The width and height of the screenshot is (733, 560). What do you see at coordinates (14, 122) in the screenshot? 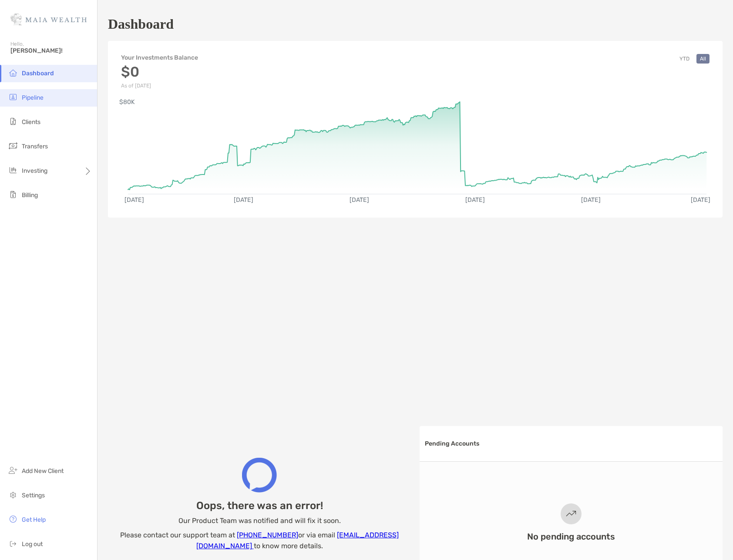
I see `img: clients icon` at bounding box center [14, 122].